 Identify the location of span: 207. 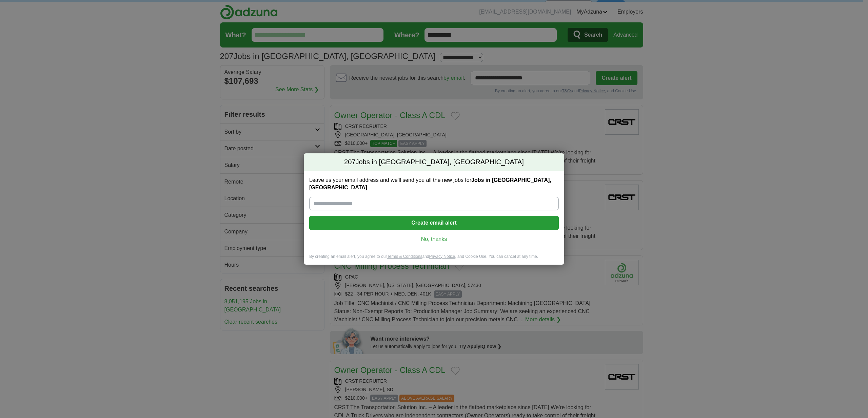
(350, 162).